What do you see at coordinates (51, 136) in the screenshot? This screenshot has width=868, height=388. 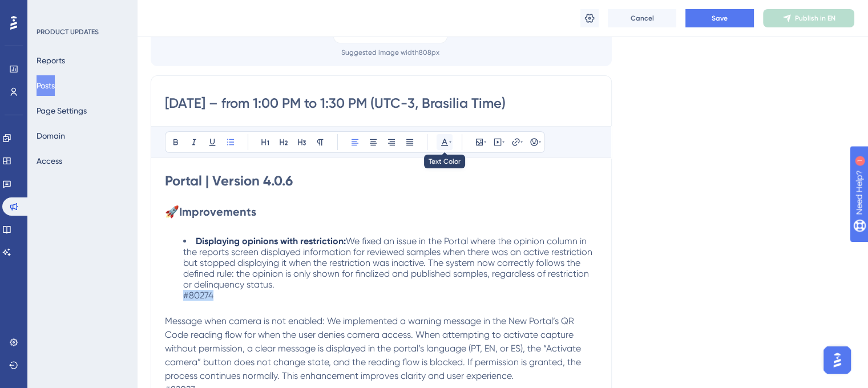 I see `button: Domain` at bounding box center [51, 136].